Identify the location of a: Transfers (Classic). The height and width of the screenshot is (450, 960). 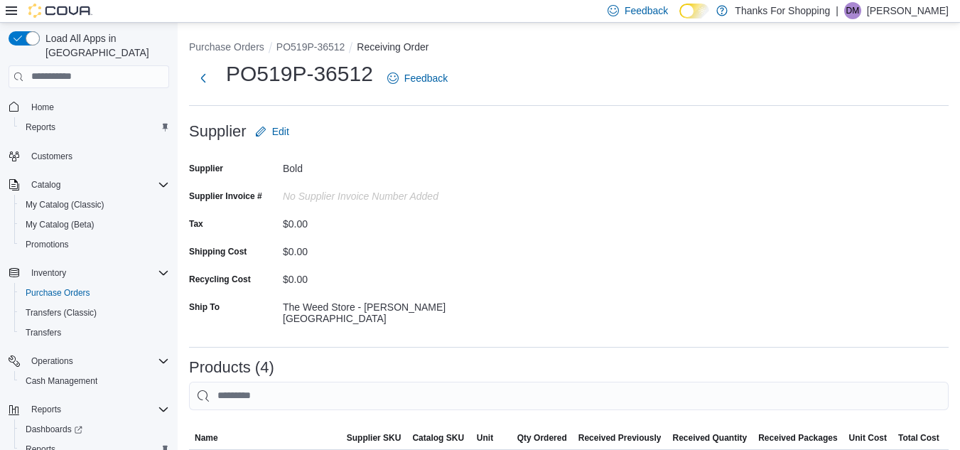
(61, 313).